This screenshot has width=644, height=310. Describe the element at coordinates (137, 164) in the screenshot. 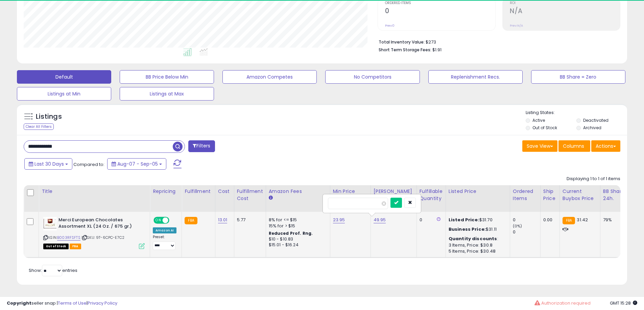

I see `span: Aug-07 - Sep-05` at that location.